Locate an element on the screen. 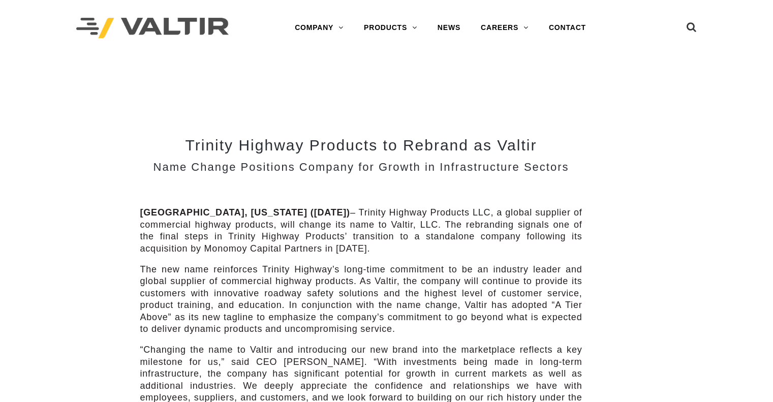 The image size is (773, 402). p: The new name reinforces Trinity Highway’s long-time commitment to be an industry leader and globa... is located at coordinates (361, 299).